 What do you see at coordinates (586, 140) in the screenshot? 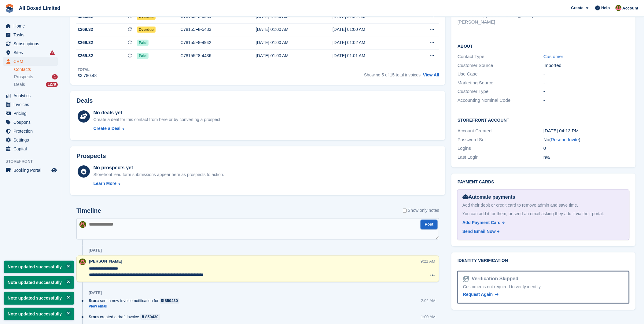
I see `div: No` at bounding box center [586, 140].